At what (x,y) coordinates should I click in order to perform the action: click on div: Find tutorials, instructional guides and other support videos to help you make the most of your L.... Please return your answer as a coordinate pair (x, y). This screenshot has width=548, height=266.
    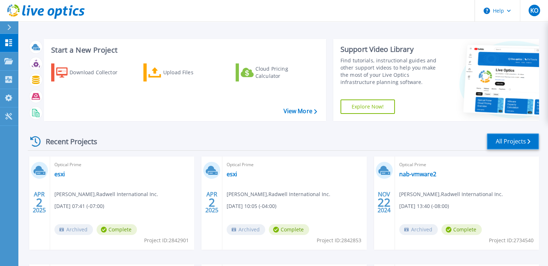
    Looking at the image, I should click on (392, 71).